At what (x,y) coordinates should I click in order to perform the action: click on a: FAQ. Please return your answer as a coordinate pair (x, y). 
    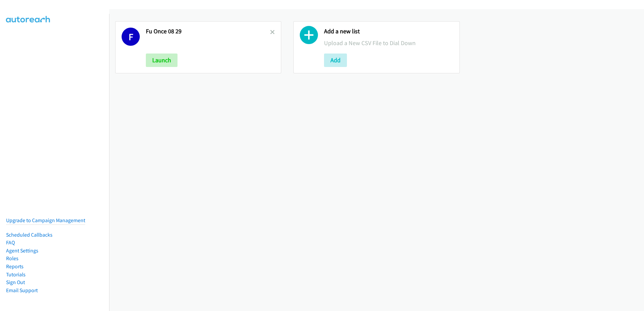
    Looking at the image, I should click on (10, 242).